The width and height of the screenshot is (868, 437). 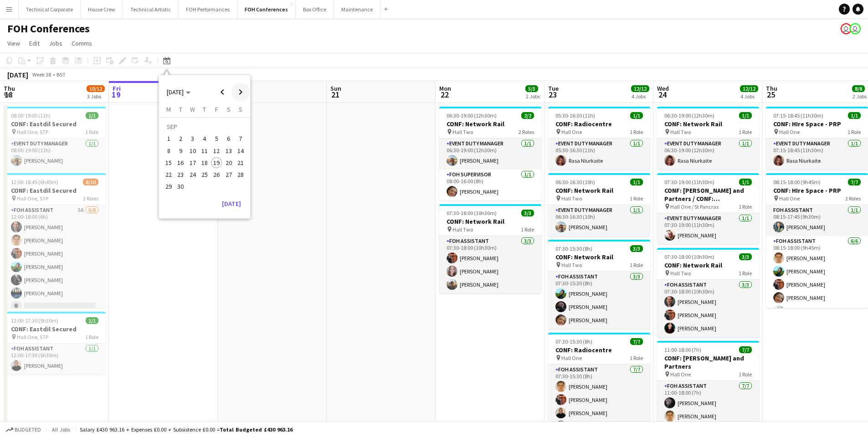 I want to click on span: Total Budgeted £430 963.16, so click(x=256, y=430).